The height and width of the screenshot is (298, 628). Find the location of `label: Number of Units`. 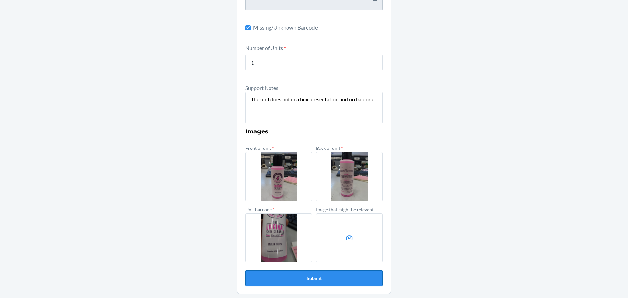

label: Number of Units is located at coordinates (266, 48).